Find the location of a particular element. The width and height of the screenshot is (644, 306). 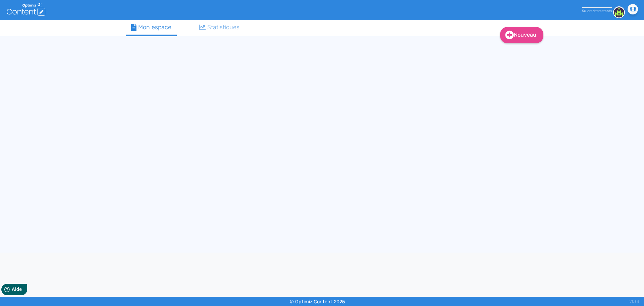

a: Statistiques is located at coordinates (219, 27).